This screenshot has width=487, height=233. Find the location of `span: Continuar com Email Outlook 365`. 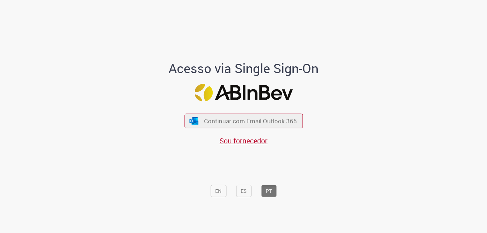

span: Continuar com Email Outlook 365 is located at coordinates (250, 121).